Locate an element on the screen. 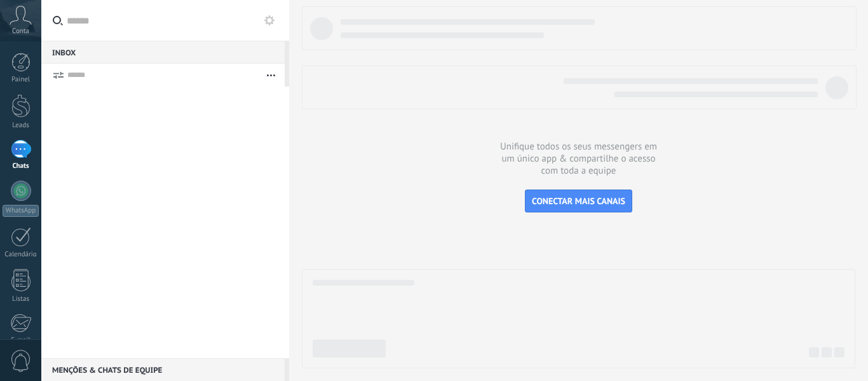 The height and width of the screenshot is (381, 868). div: Chats is located at coordinates (21, 166).